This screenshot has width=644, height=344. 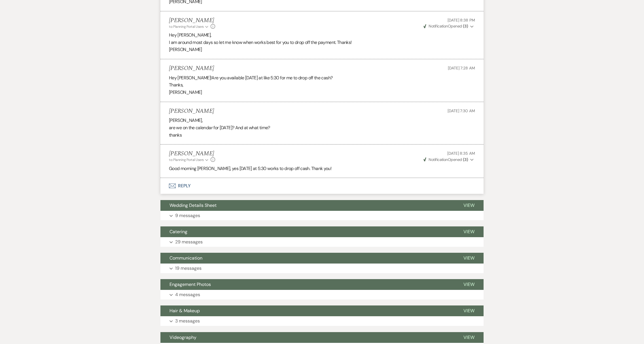 I want to click on p: I am around most days so let me know when works best for you to drop off the payment. Thanks!, so click(x=322, y=43).